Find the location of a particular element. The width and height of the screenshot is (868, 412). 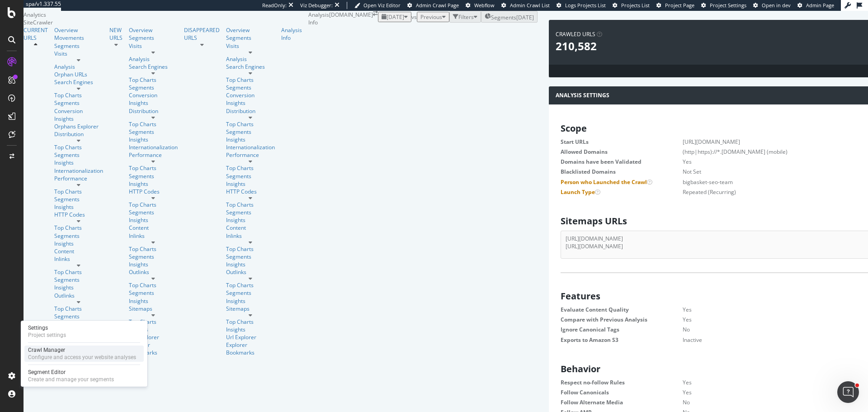

a: CURRENT URLS is located at coordinates (36, 34).